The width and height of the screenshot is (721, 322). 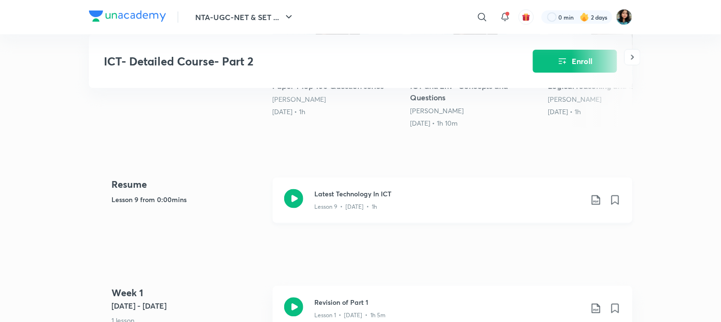 What do you see at coordinates (476, 92) in the screenshot?
I see `h5: ICT and Env- Concepts and Questions` at bounding box center [476, 92].